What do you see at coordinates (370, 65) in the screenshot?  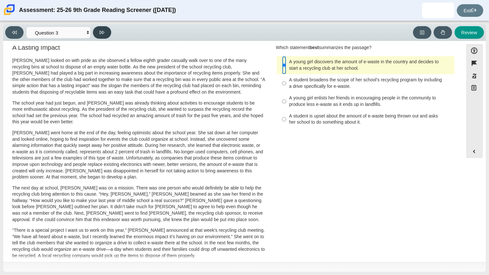 I see `div: A young girl discovers the amount of e-waste in the country and decides to start a recycling club...` at bounding box center [370, 65].